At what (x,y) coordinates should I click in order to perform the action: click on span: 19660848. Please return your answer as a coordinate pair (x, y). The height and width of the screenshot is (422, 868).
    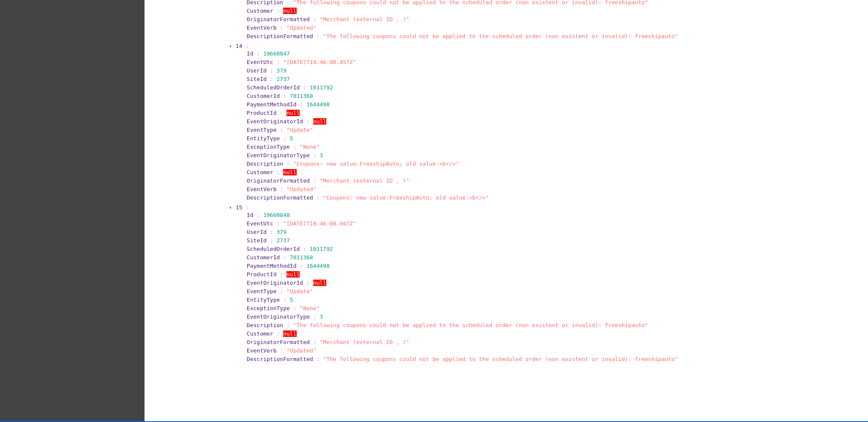
    Looking at the image, I should click on (277, 214).